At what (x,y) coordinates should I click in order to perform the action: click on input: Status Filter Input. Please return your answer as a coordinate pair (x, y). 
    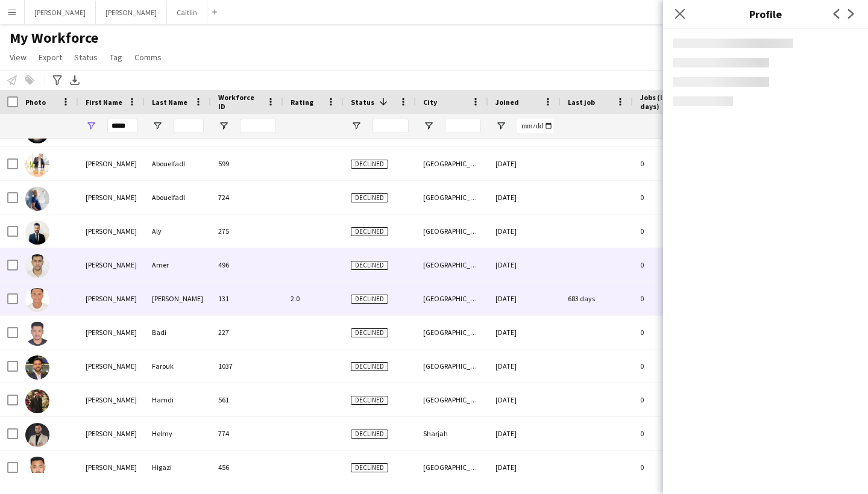
    Looking at the image, I should click on (391, 126).